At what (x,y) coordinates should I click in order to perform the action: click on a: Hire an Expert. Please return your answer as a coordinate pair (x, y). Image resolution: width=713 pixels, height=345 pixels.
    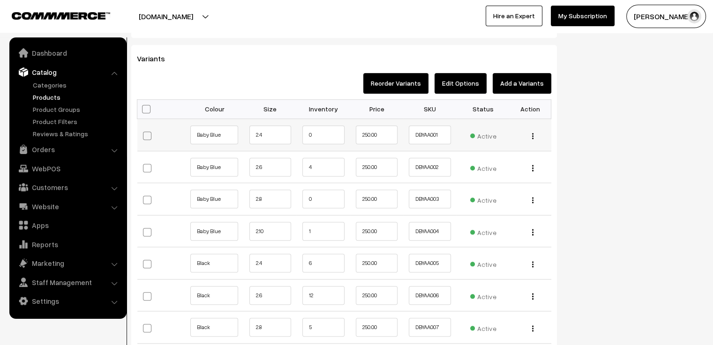
    Looking at the image, I should click on (514, 16).